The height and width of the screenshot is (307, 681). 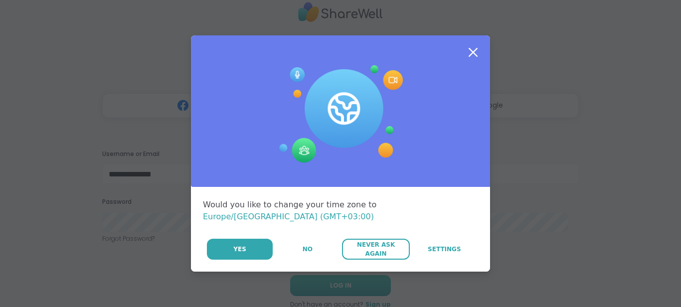 I want to click on span: Settings, so click(x=444, y=249).